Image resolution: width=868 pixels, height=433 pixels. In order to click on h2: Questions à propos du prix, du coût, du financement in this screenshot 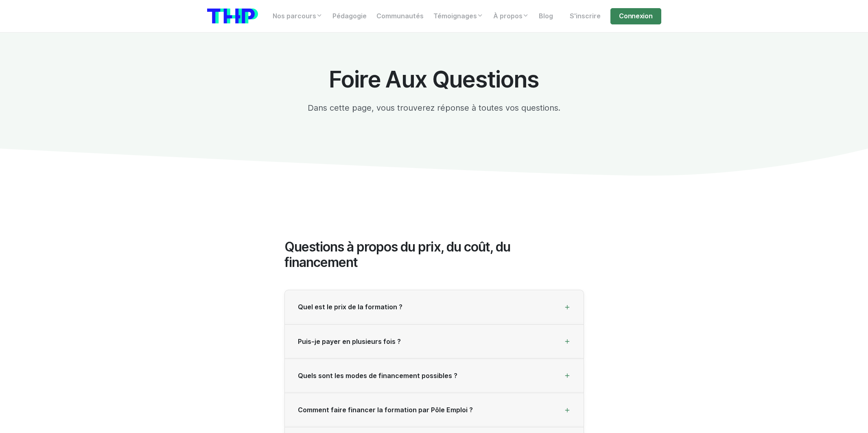, I will do `click(434, 255)`.